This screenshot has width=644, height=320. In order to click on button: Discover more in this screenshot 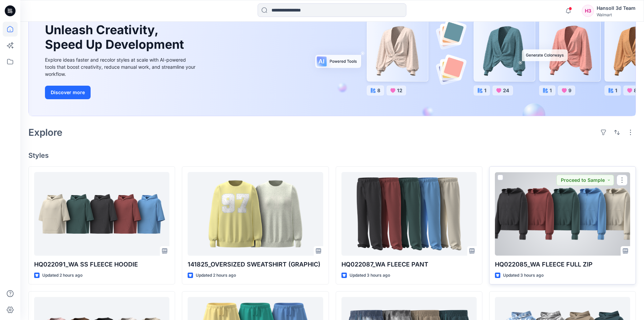, I will do `click(68, 93)`.